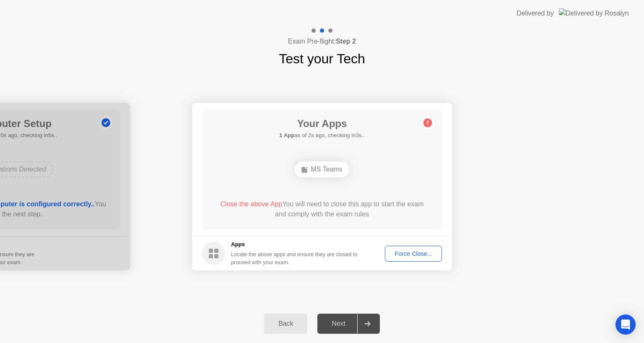 This screenshot has height=343, width=644. What do you see at coordinates (534, 13) in the screenshot?
I see `div: Delivered by` at bounding box center [534, 13].